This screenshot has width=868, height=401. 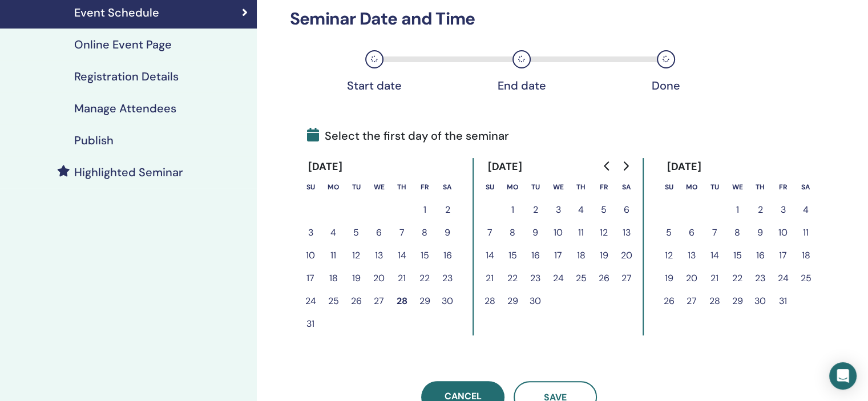 What do you see at coordinates (123, 45) in the screenshot?
I see `h4: Online Event Page` at bounding box center [123, 45].